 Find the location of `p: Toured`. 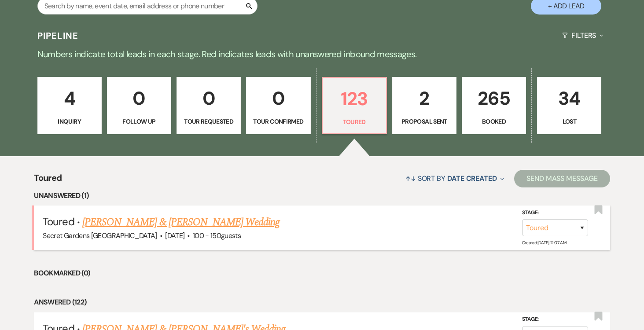

p: Toured is located at coordinates (354, 122).